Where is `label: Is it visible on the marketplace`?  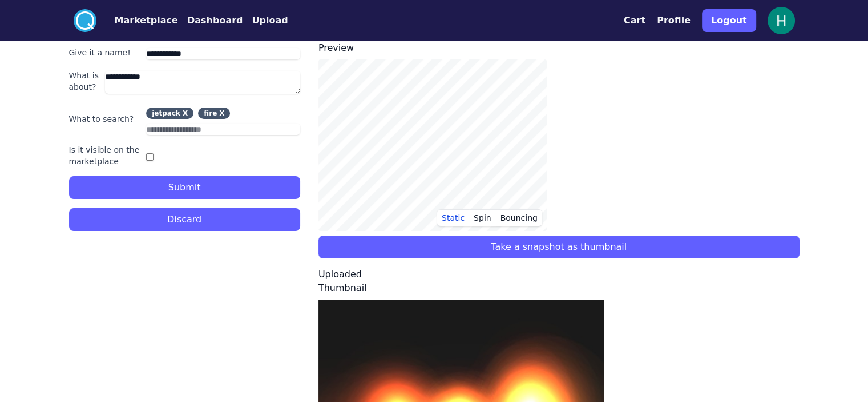 label: Is it visible on the marketplace is located at coordinates (106, 155).